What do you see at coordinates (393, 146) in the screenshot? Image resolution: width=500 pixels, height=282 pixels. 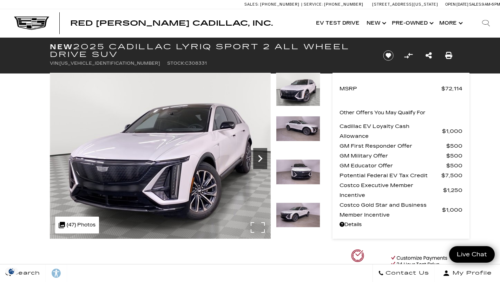 I see `span: GM First Responder Offer` at bounding box center [393, 146].